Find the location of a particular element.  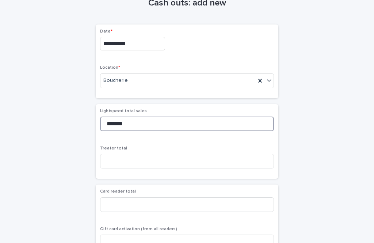

span: Boucherie is located at coordinates (116, 80).